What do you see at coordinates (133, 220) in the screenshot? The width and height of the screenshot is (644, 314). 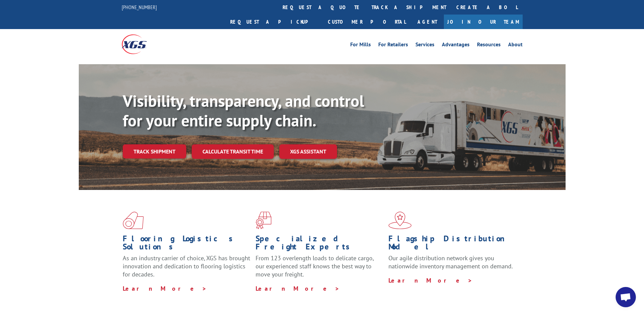 I see `img: xgs-icon-total-supply-chain-intelligence-red` at bounding box center [133, 220].